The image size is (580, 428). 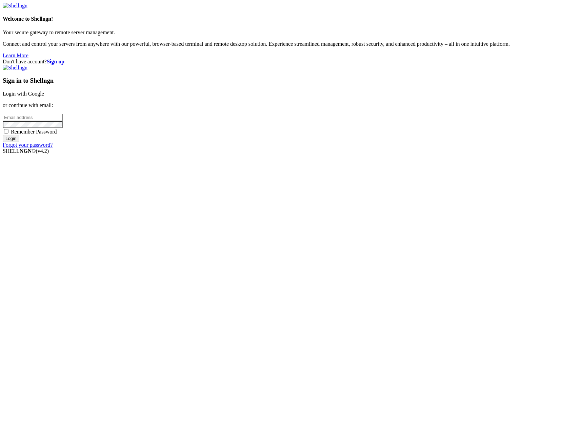 I want to click on p: Connect and control your servers from anywhere with our powerful, browser-based terminal and remo..., so click(x=290, y=44).